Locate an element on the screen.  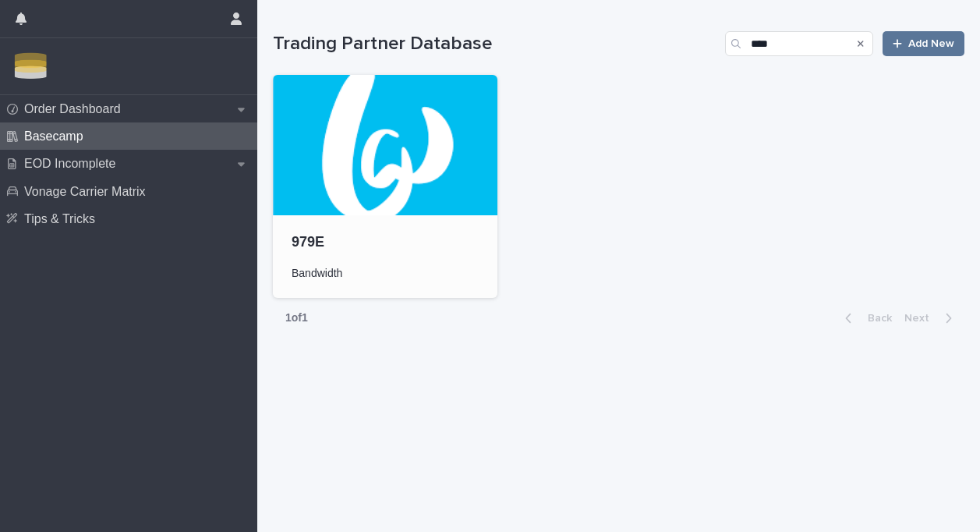
h1: Trading Partner Database is located at coordinates (496, 43).